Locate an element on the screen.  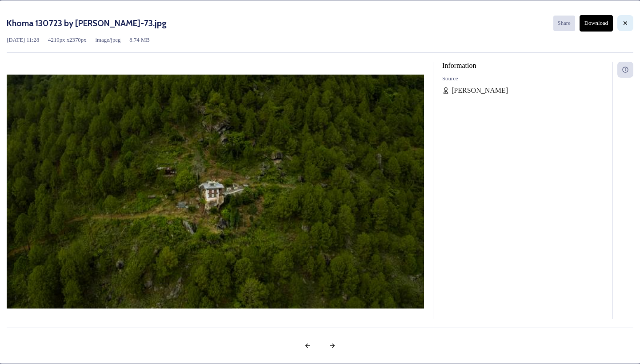
span: Information is located at coordinates (459, 65).